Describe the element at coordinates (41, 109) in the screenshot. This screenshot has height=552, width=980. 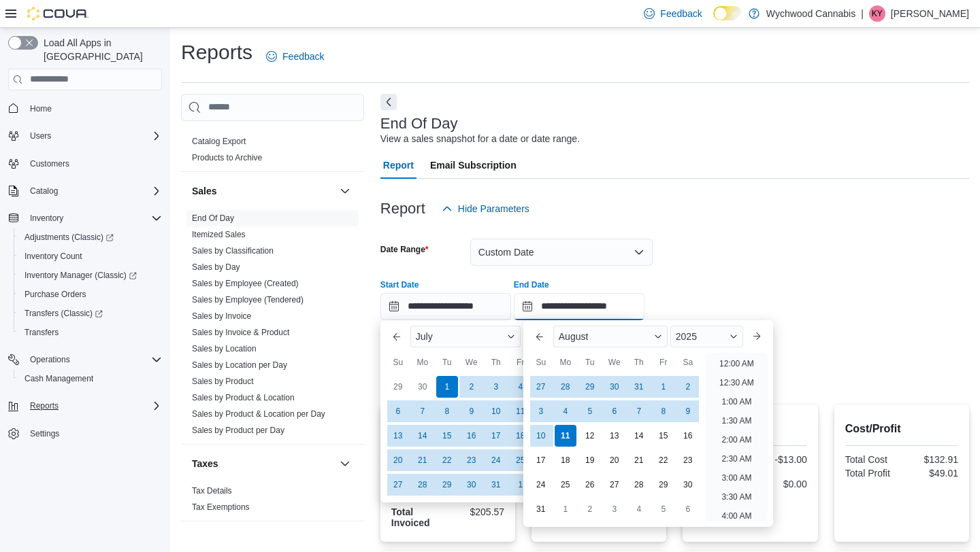
I see `a: Home` at that location.